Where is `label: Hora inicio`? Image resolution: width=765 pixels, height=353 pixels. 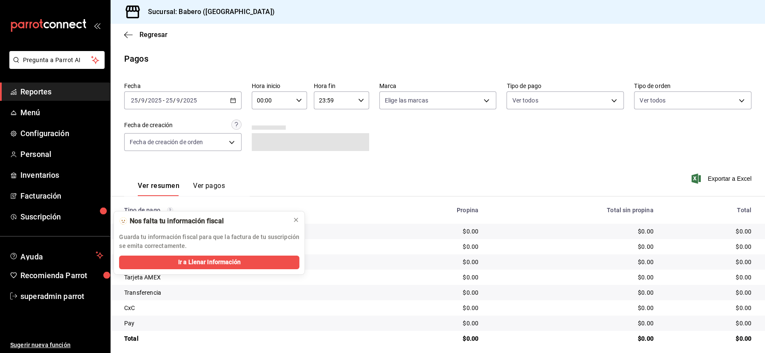 label: Hora inicio is located at coordinates (280, 86).